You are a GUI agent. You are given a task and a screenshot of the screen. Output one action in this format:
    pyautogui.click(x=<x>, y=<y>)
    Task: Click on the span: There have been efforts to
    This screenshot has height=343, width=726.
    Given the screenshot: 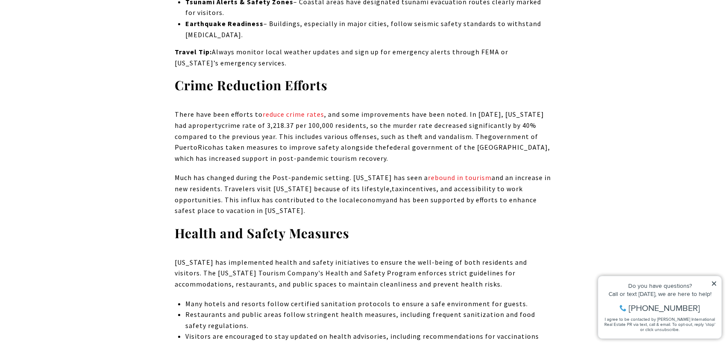 What is the action you would take?
    pyautogui.click(x=219, y=114)
    